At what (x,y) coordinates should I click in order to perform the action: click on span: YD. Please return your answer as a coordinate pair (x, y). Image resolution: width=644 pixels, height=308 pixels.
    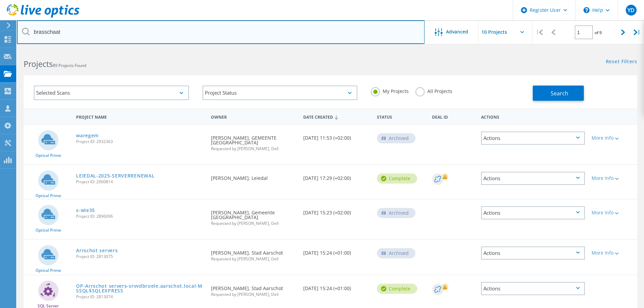
    Looking at the image, I should click on (631, 10).